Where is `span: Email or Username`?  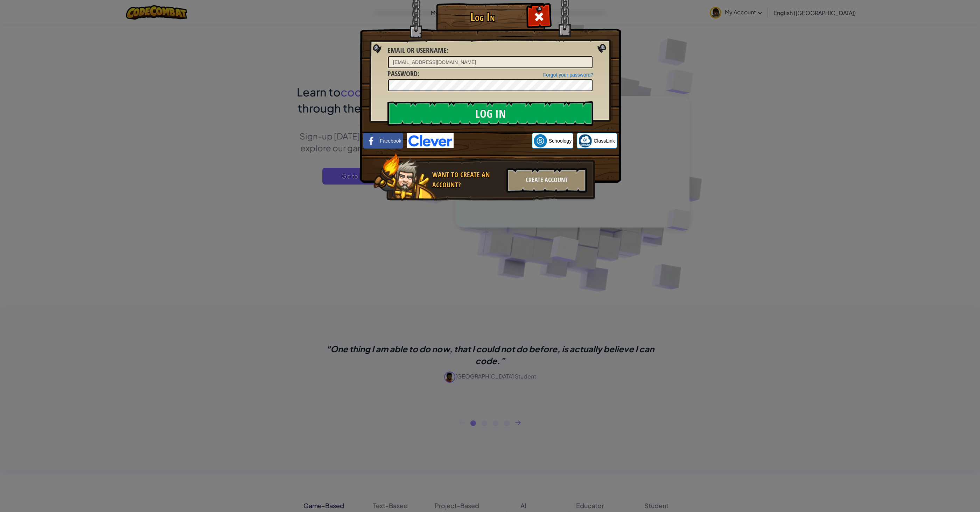 span: Email or Username is located at coordinates (417, 50).